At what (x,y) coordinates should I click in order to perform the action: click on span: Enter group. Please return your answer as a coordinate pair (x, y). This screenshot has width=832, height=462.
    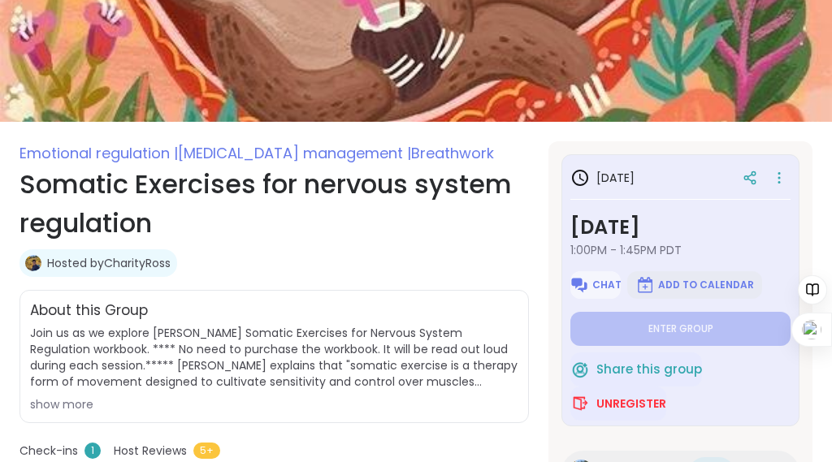
    Looking at the image, I should click on (681, 329).